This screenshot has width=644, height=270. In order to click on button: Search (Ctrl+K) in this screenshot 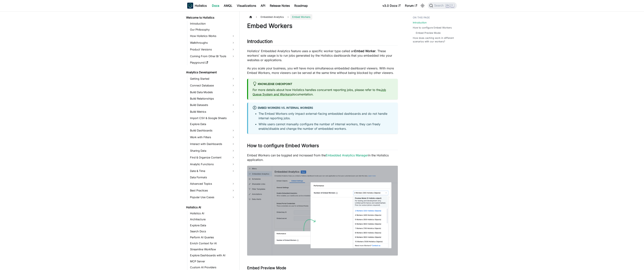, I will do `click(442, 6)`.